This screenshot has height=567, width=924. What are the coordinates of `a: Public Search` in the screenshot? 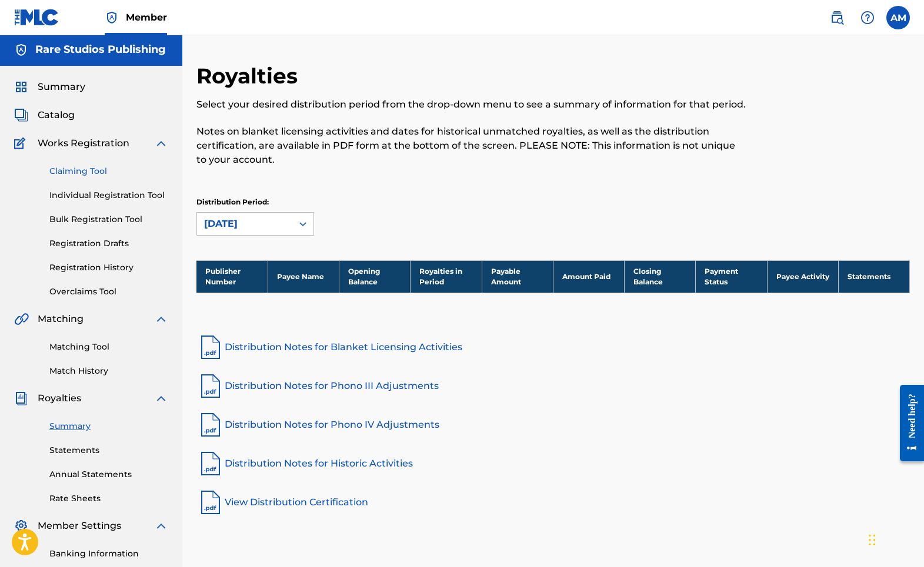 It's located at (837, 18).